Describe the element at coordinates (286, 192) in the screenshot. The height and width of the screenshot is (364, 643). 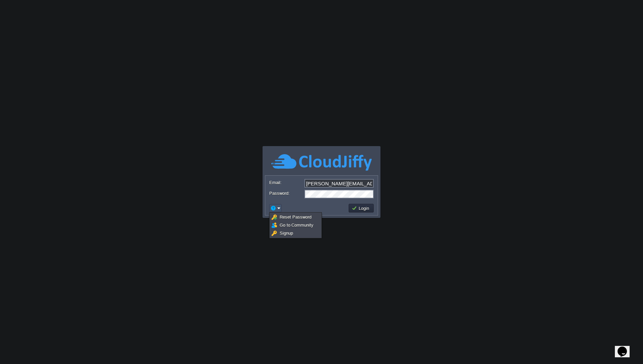
I see `label: Password:` at that location.